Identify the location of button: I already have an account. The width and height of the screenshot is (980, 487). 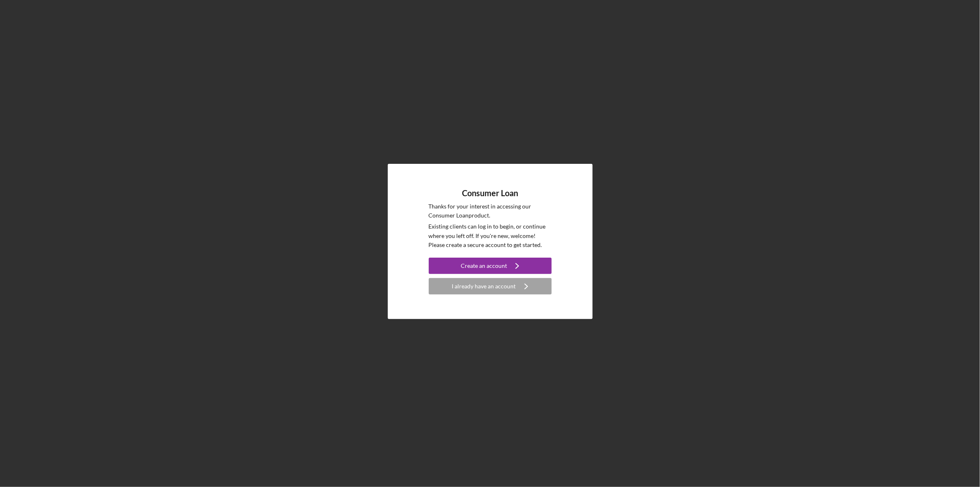
(490, 287).